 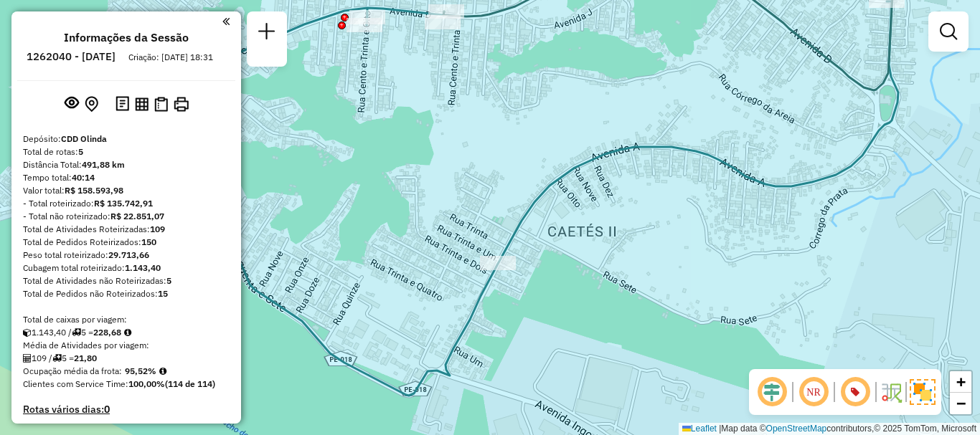 What do you see at coordinates (267, 33) in the screenshot?
I see `a: Nova sessão e pesquisa` at bounding box center [267, 33].